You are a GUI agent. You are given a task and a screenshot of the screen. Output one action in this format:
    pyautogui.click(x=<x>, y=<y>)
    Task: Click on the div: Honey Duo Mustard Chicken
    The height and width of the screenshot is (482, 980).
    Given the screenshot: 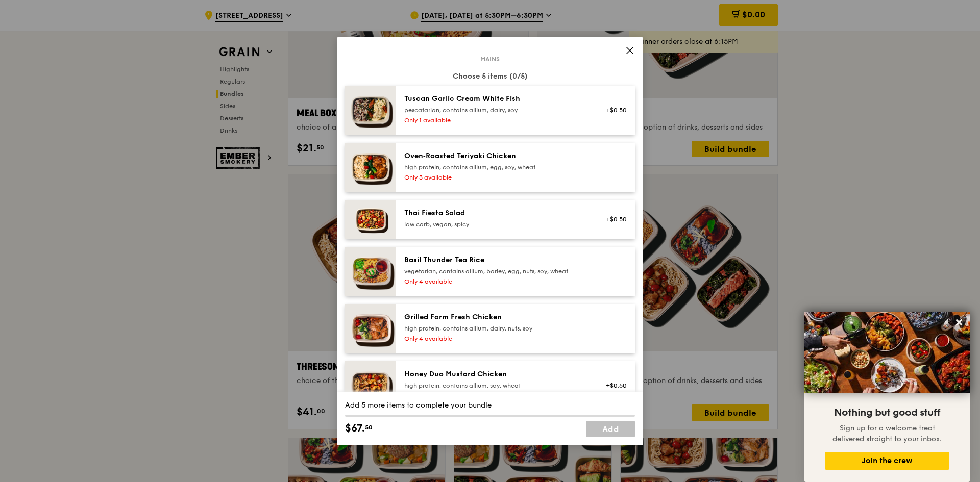 What is the action you would take?
    pyautogui.click(x=496, y=374)
    